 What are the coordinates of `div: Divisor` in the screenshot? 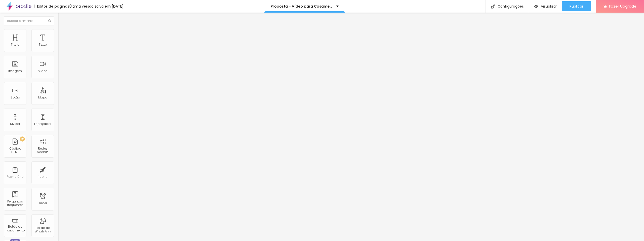 It's located at (15, 124).